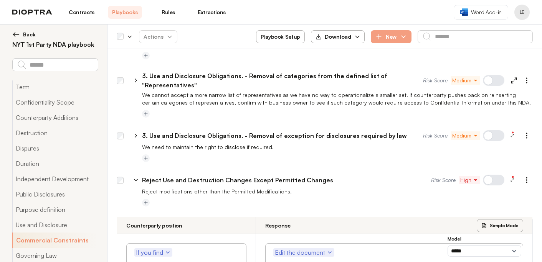  I want to click on button: Public Disclosures, so click(55, 195).